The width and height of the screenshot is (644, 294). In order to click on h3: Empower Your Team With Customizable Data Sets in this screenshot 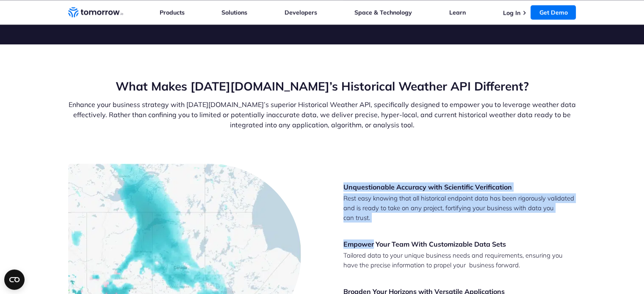, I will do `click(460, 245)`.